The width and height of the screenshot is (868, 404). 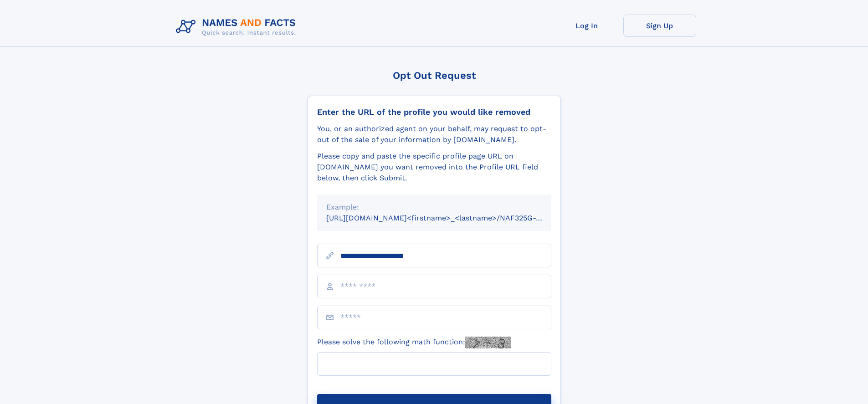 What do you see at coordinates (434, 75) in the screenshot?
I see `div: Opt Out Request` at bounding box center [434, 75].